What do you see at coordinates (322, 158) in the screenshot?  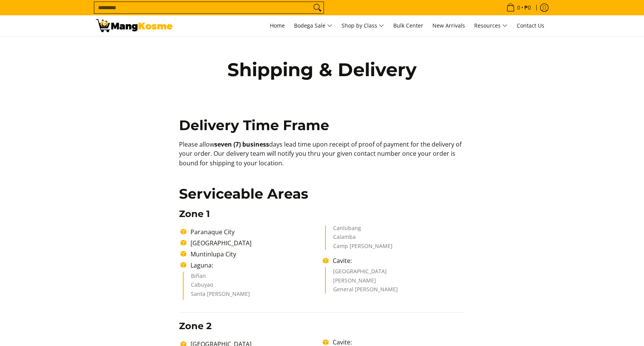 I see `p: Please allow days lead time upon receipt of proof of payment for the delivery of your order. Our ...` at bounding box center [322, 158].